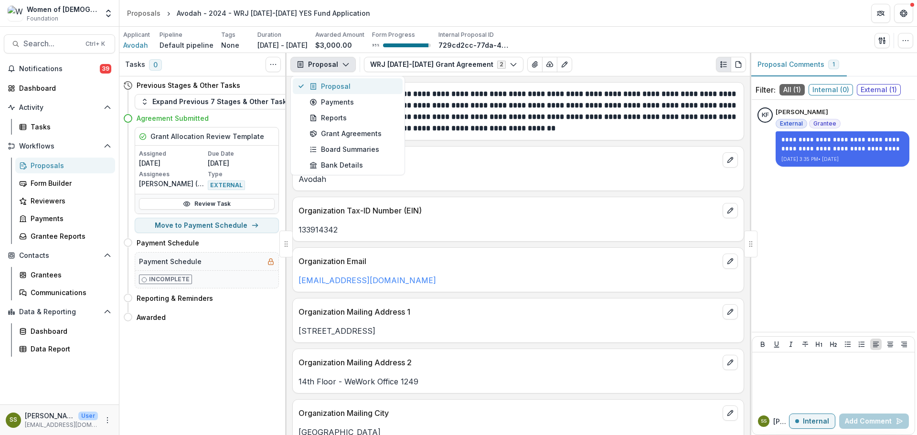 Image resolution: width=917 pixels, height=435 pixels. Describe the element at coordinates (509, 160) in the screenshot. I see `p: Organization Legal Name` at that location.